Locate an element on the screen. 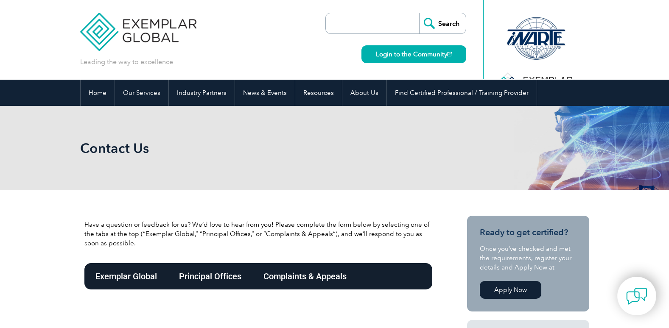 The height and width of the screenshot is (328, 669). a: News & Events is located at coordinates (265, 93).